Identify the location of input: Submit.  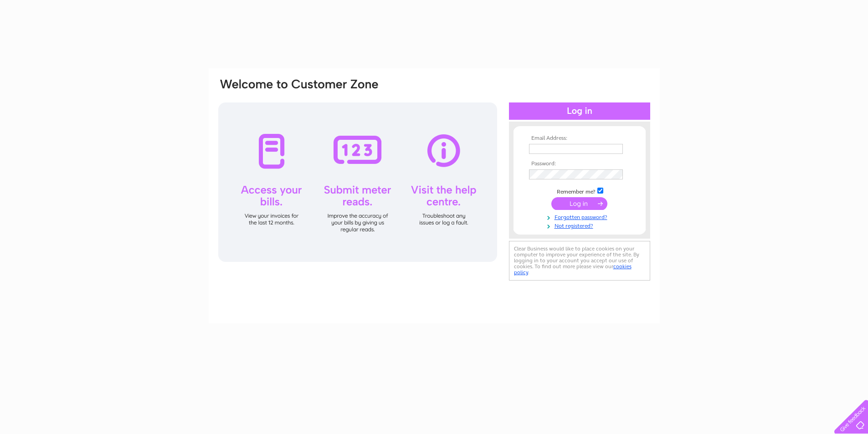
(579, 204).